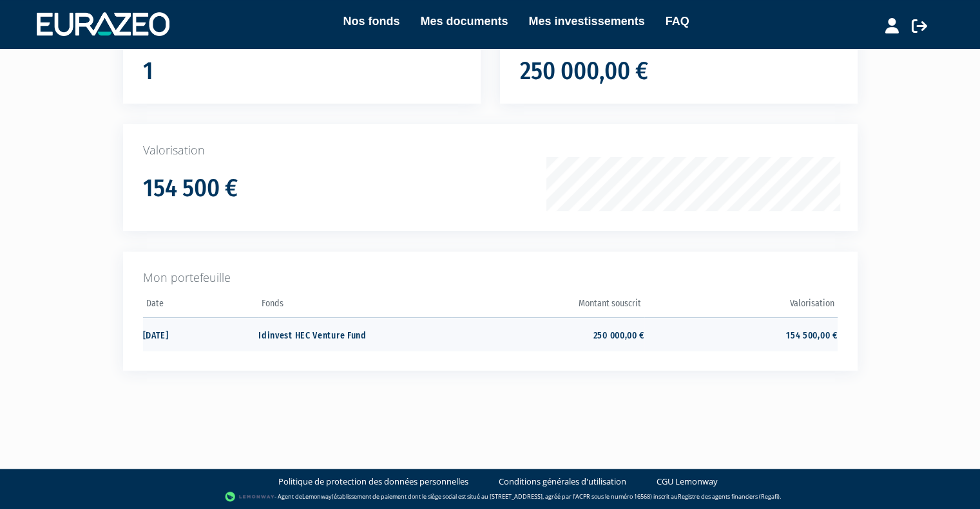 The image size is (980, 509). What do you see at coordinates (190, 189) in the screenshot?
I see `h1: 154 500 €` at bounding box center [190, 189].